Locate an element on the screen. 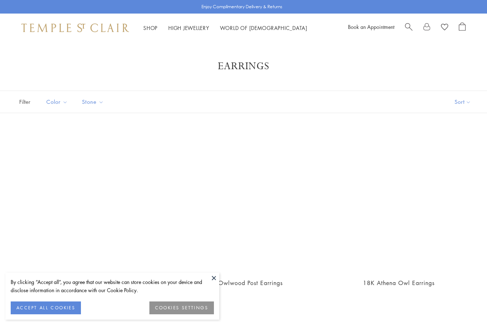  button: COOKIES SETTINGS is located at coordinates (181, 308).